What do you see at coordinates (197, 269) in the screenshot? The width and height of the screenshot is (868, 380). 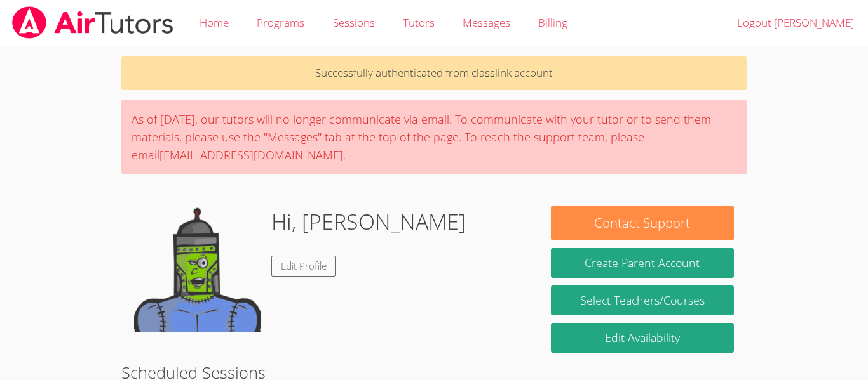 I see `img: default.png` at bounding box center [197, 269].